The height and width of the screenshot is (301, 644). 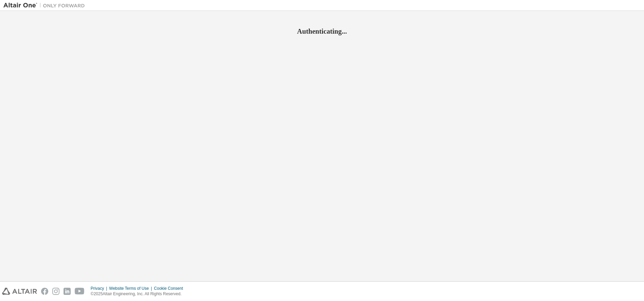 I want to click on div: Cookie Consent, so click(x=170, y=288).